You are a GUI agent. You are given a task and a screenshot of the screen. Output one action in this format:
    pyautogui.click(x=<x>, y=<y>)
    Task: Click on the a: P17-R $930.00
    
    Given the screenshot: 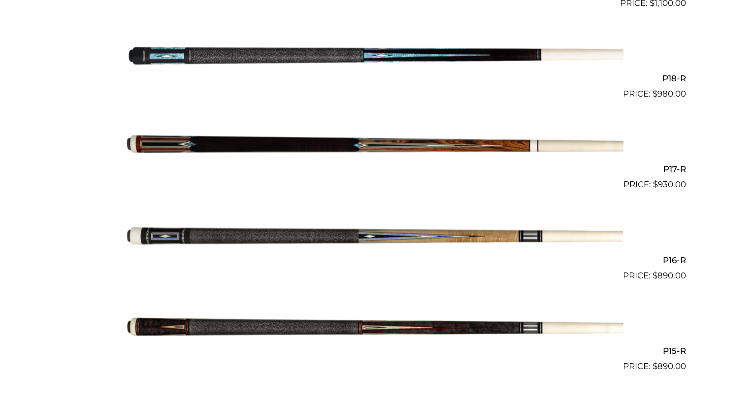 What is the action you would take?
    pyautogui.click(x=375, y=148)
    